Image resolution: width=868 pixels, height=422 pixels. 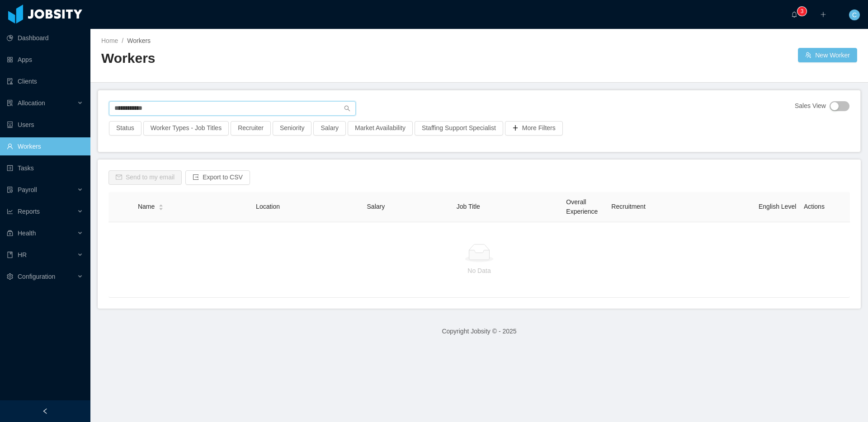 What do you see at coordinates (36, 276) in the screenshot?
I see `span: Configuration` at bounding box center [36, 276].